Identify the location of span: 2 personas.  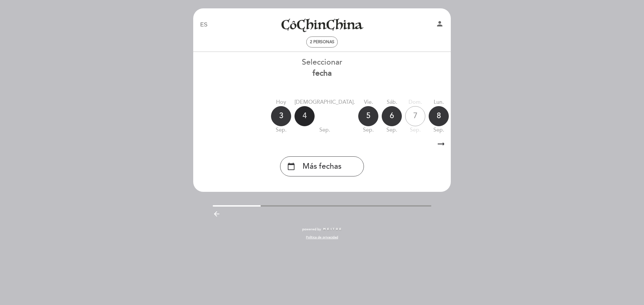
(322, 42).